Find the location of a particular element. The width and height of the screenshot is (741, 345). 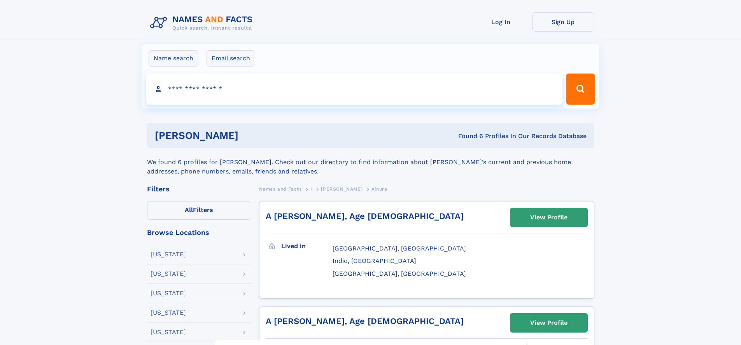

span: I is located at coordinates (311, 189).